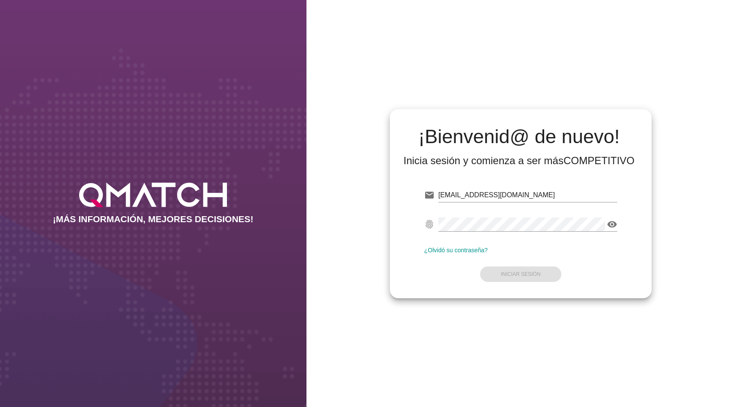  I want to click on h2: ¡MÁS INFORMACIÓN, MEJORES DECISIONES!, so click(153, 219).